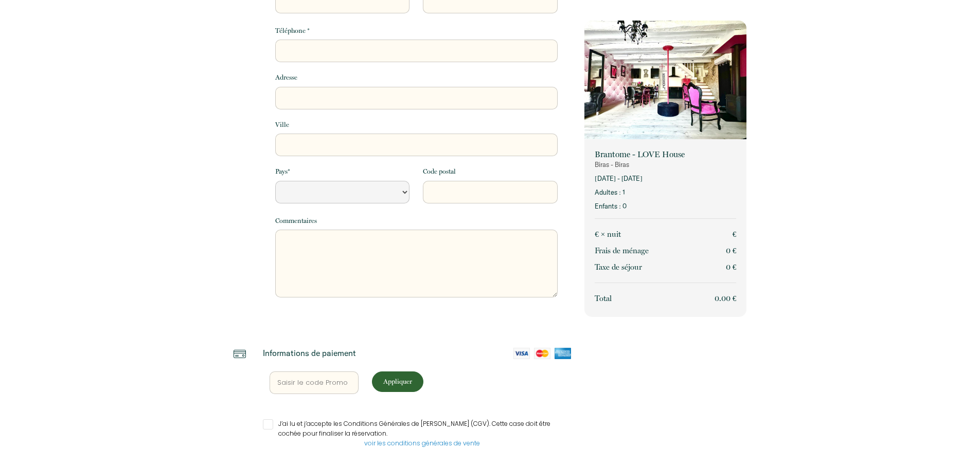 The image size is (980, 468). What do you see at coordinates (398, 382) in the screenshot?
I see `button: Appliquer` at bounding box center [398, 382].